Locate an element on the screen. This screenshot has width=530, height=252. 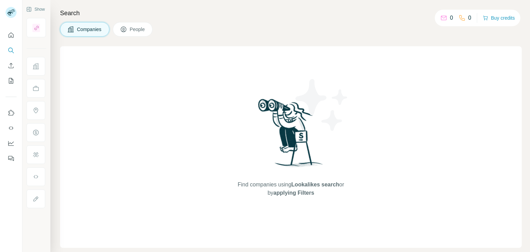
h4: Search is located at coordinates (291, 13).